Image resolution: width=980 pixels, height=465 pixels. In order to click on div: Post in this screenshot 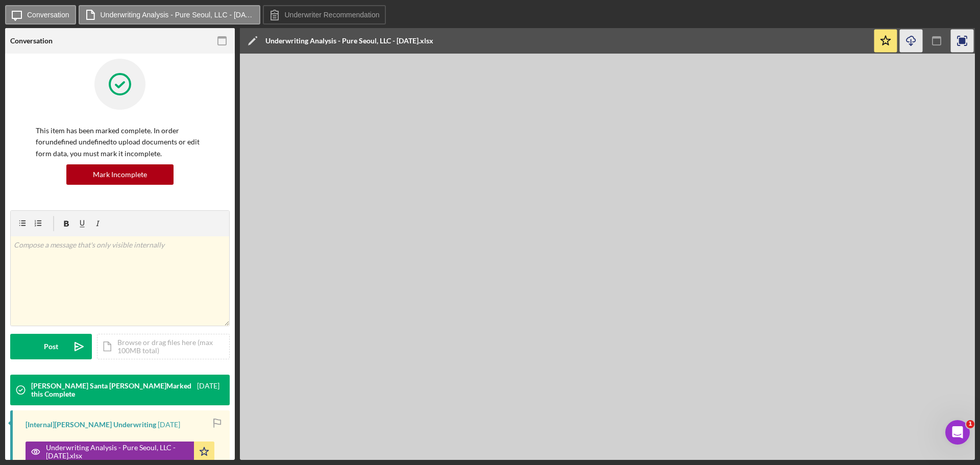, I will do `click(51, 347)`.